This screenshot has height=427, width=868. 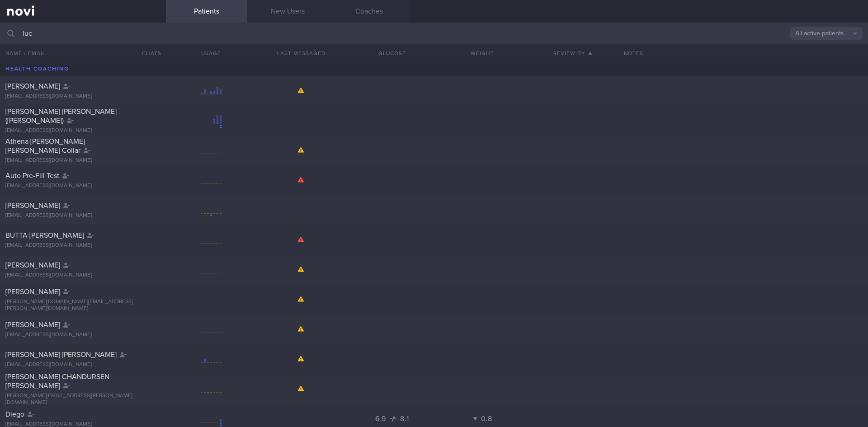 What do you see at coordinates (486, 419) in the screenshot?
I see `span: 0.8` at bounding box center [486, 419].